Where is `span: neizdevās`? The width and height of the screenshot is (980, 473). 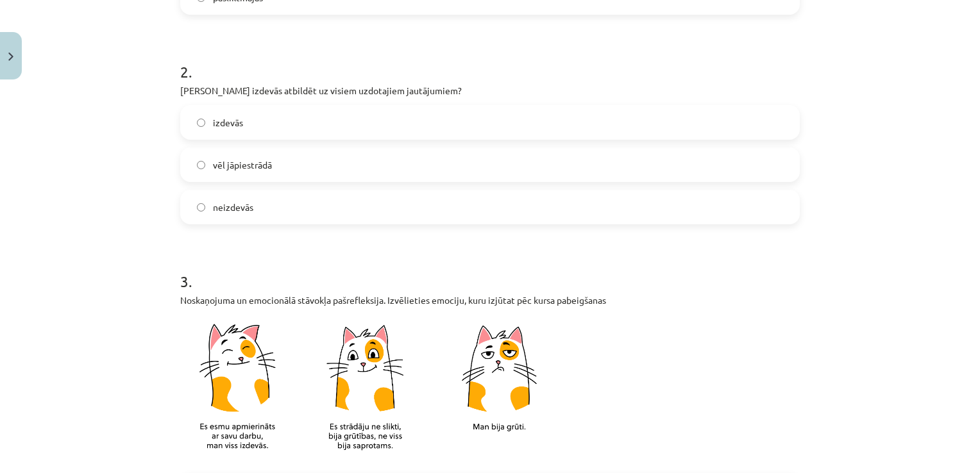
span: neizdevās is located at coordinates (233, 207).